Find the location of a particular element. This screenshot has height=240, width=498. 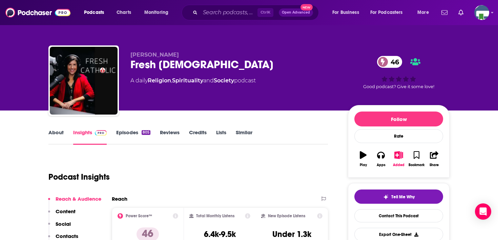

div: Bookmark is located at coordinates (416, 165).